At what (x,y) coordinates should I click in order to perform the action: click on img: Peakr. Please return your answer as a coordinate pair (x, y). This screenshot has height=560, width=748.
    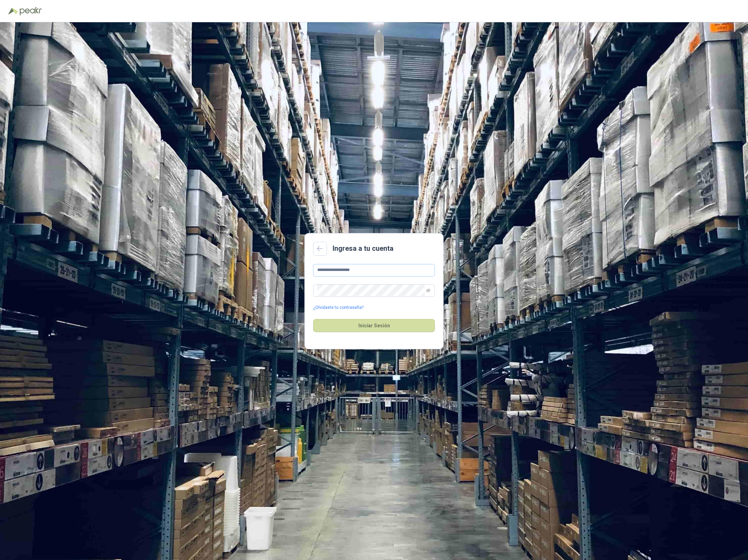
    Looking at the image, I should click on (31, 12).